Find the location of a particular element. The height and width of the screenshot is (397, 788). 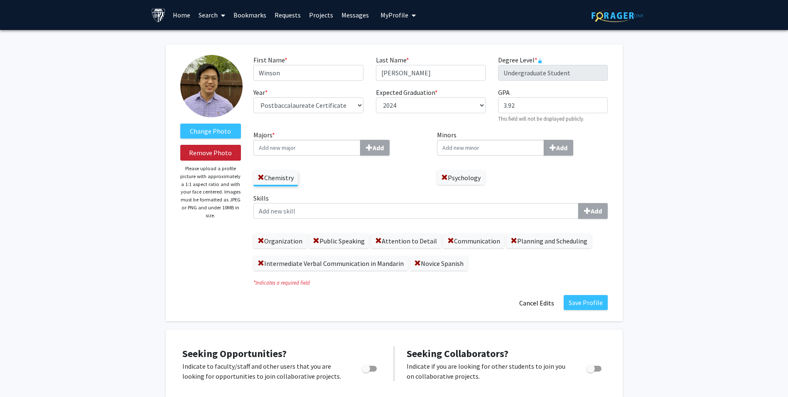

img: Johns Hopkins University Logo is located at coordinates (158, 15).